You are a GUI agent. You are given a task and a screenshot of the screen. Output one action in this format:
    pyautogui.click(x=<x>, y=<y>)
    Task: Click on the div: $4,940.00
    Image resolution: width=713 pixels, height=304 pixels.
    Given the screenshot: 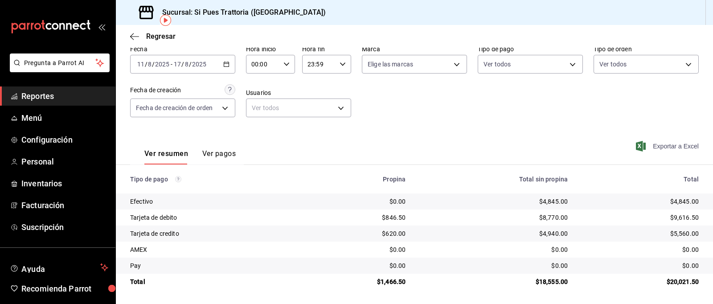 What is the action you would take?
    pyautogui.click(x=494, y=233)
    